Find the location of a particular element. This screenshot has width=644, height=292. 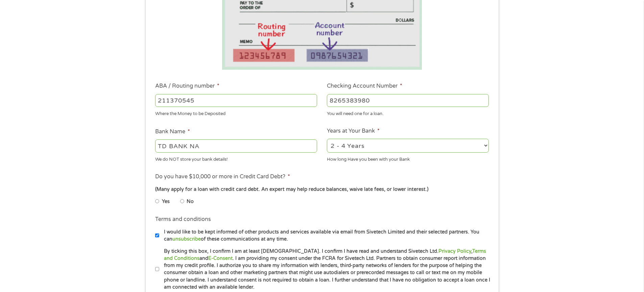

label: Checking Account Number is located at coordinates (365, 86).